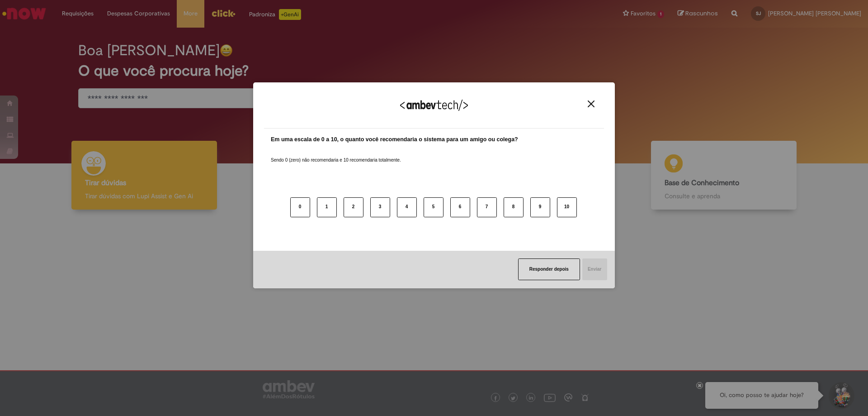  What do you see at coordinates (380, 207) in the screenshot?
I see `button: 3` at bounding box center [380, 207].